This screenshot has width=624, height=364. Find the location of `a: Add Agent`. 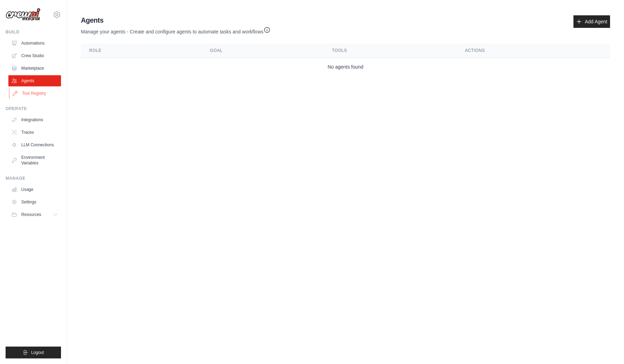

a: Add Agent is located at coordinates (591, 21).